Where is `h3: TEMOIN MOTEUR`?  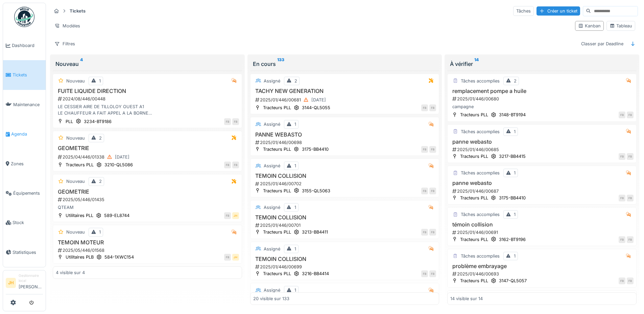
h3: TEMOIN MOTEUR is located at coordinates (148, 242).